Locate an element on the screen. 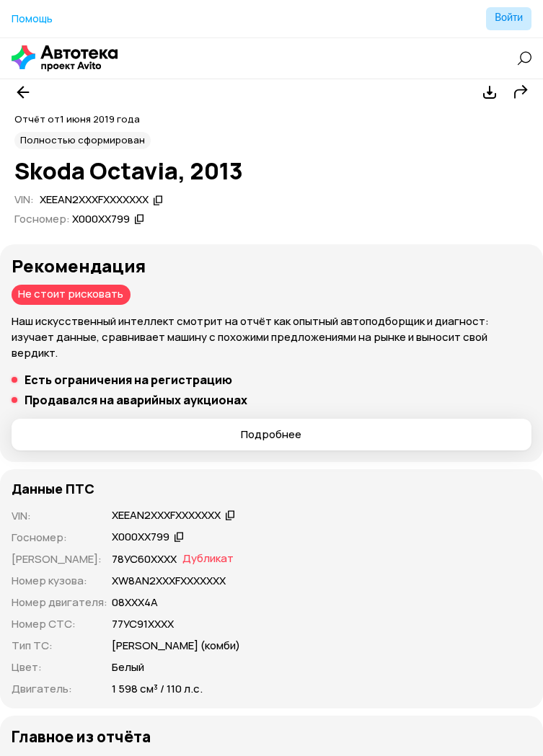  p: 77УС91XXXX is located at coordinates (142, 625).